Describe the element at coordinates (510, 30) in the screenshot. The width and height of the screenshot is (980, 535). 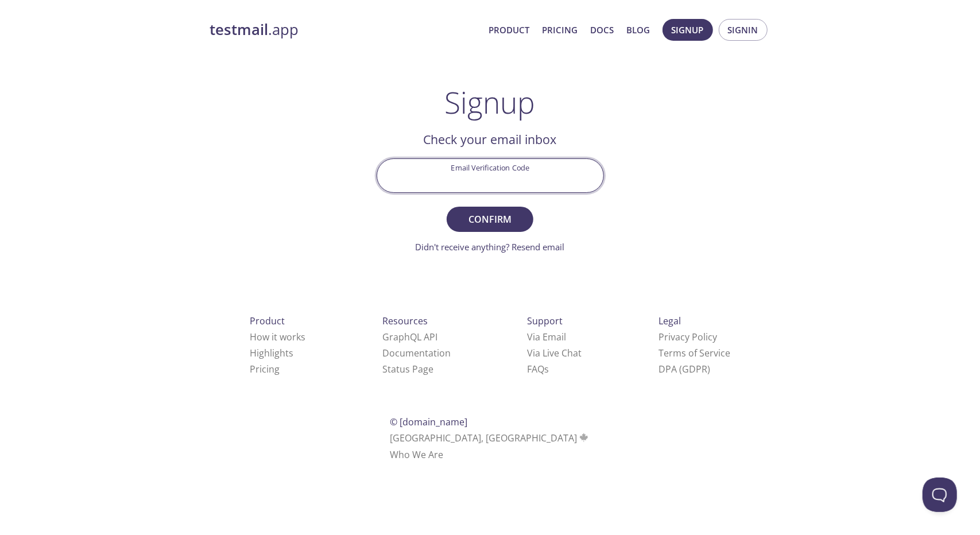
I see `a: Product` at that location.